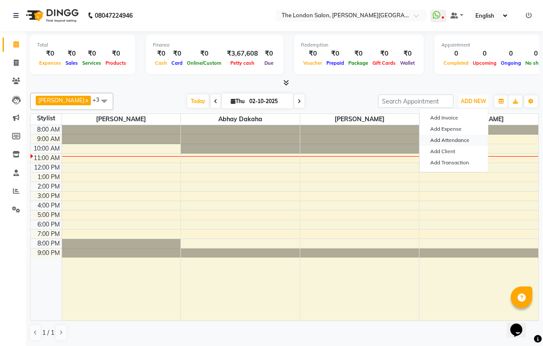 The width and height of the screenshot is (543, 346). I want to click on div: 7:00 PM, so click(49, 234).